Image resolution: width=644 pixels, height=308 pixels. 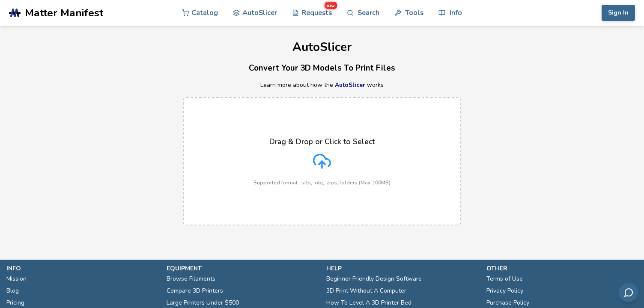 I want to click on p: other, so click(x=562, y=268).